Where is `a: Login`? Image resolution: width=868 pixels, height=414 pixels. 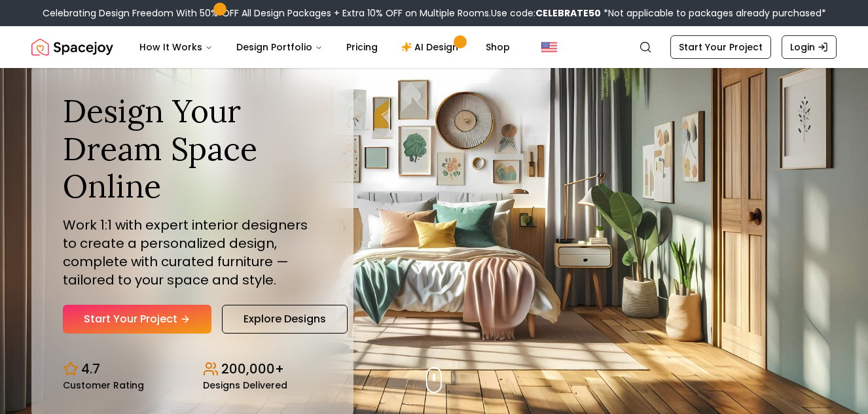 a: Login is located at coordinates (809, 47).